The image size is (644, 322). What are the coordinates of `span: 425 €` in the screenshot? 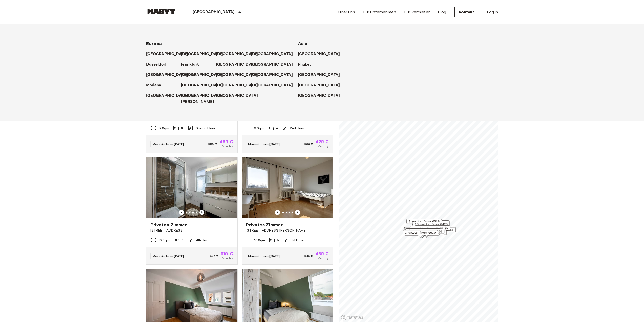 It's located at (322, 141).